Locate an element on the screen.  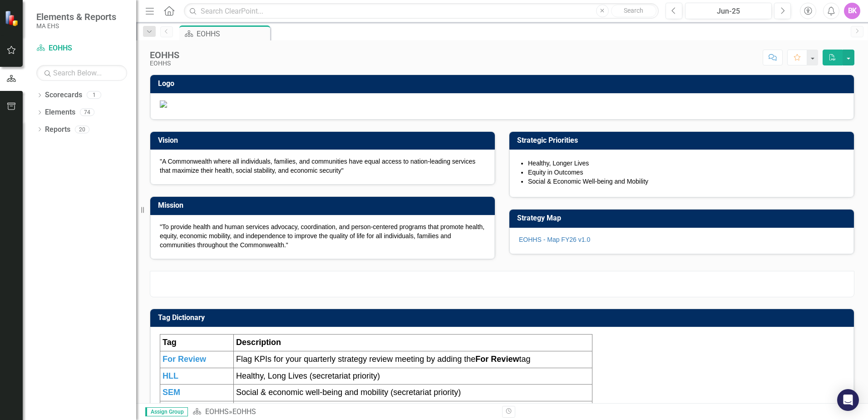
span: "To provide health and human services advocacy, coordination, and person-centered programs that p... is located at coordinates (322, 236).